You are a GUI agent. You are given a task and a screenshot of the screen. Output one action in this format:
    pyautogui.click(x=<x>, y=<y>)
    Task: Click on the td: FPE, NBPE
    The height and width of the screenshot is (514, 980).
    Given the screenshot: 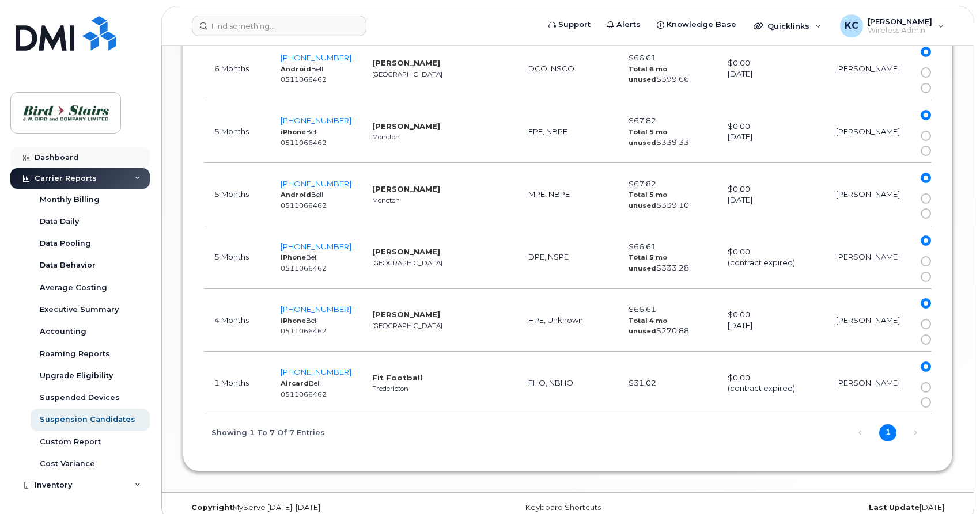 What is the action you would take?
    pyautogui.click(x=568, y=131)
    